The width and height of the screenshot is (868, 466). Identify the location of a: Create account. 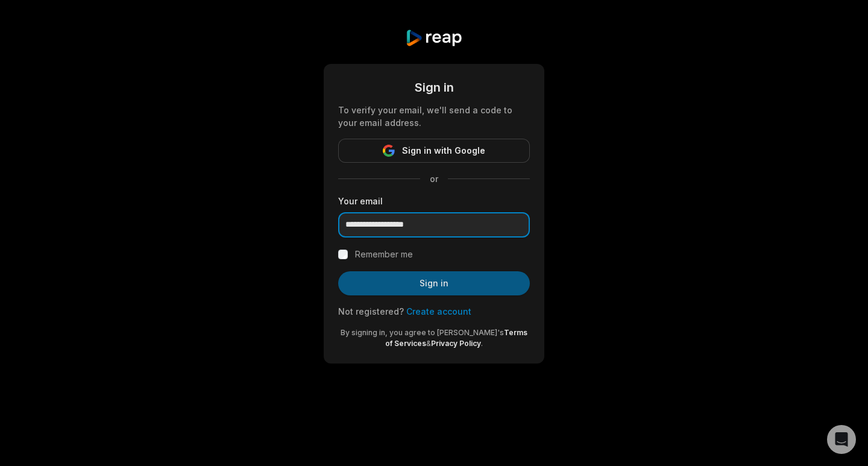
(439, 311).